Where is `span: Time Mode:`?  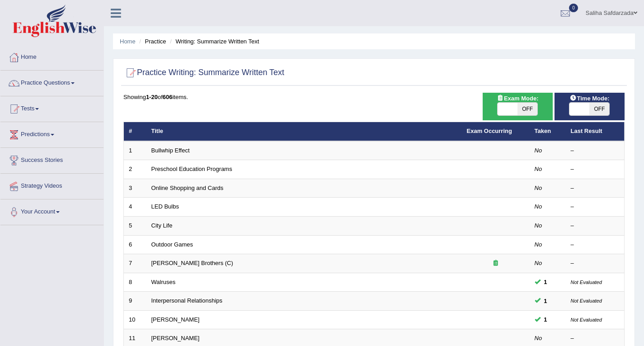
span: Time Mode: is located at coordinates (589, 98).